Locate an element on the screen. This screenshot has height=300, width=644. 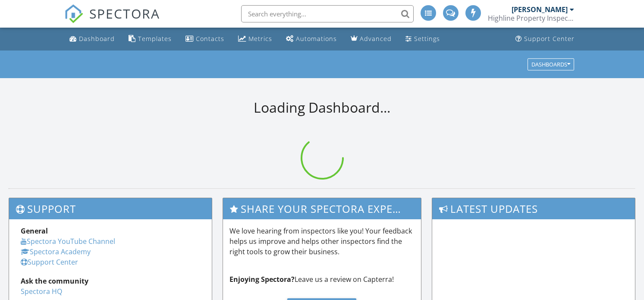
img: The Best Home Inspection Software - Spectora is located at coordinates (74, 14).